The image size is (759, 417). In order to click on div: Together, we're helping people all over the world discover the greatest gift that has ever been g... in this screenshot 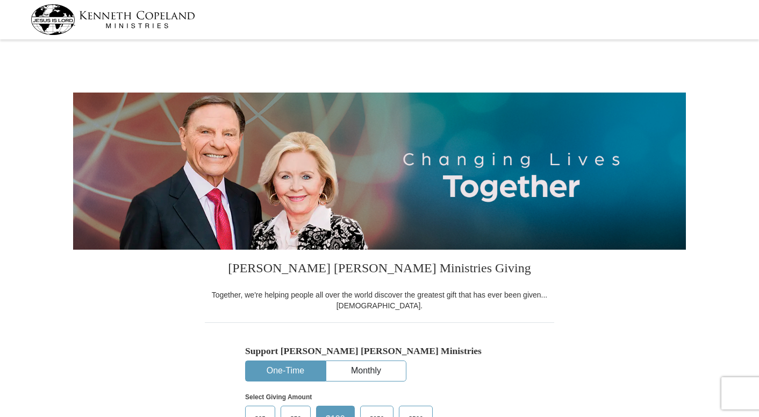, I will do `click(379, 300)`.